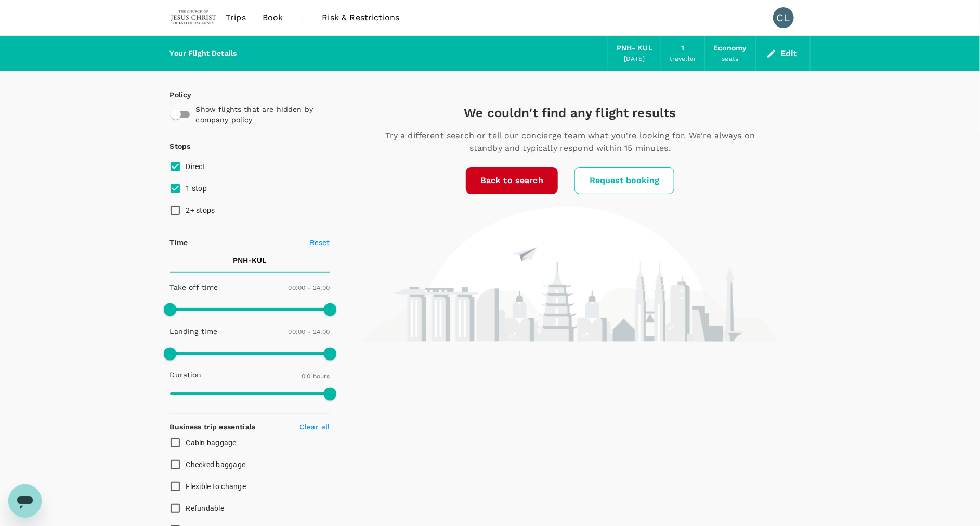  Describe the element at coordinates (250, 260) in the screenshot. I see `p: PNH - KUL` at that location.